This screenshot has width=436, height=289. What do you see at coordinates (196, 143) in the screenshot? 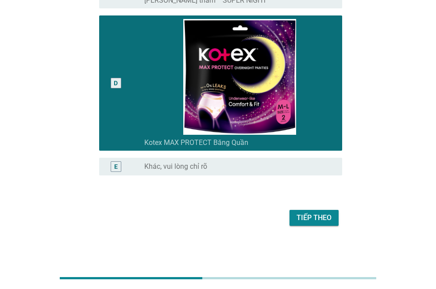
I see `label: Kotex MAX PROTECT Băng Quần` at bounding box center [196, 143].